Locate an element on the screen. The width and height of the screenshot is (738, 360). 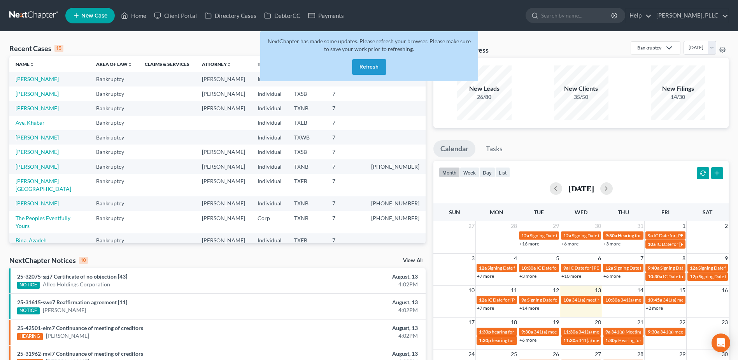
a: Directory Cases is located at coordinates (230, 16).